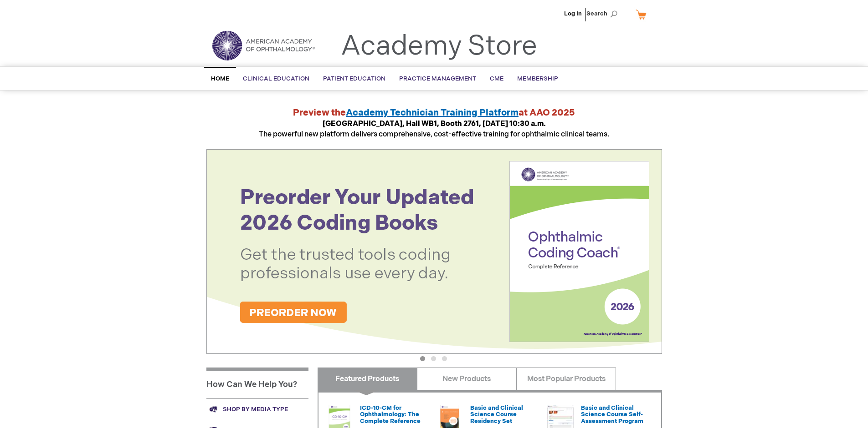 The width and height of the screenshot is (868, 428). What do you see at coordinates (572, 14) in the screenshot?
I see `a: Log In` at bounding box center [572, 14].